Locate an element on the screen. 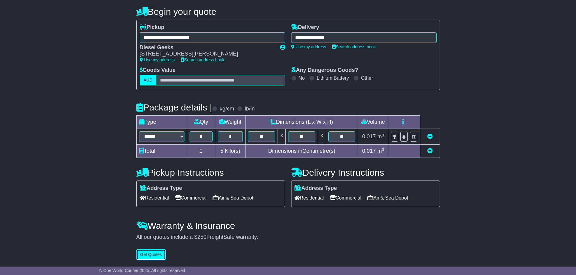 This screenshot has width=576, height=275. label: Goods Value is located at coordinates (157, 70).